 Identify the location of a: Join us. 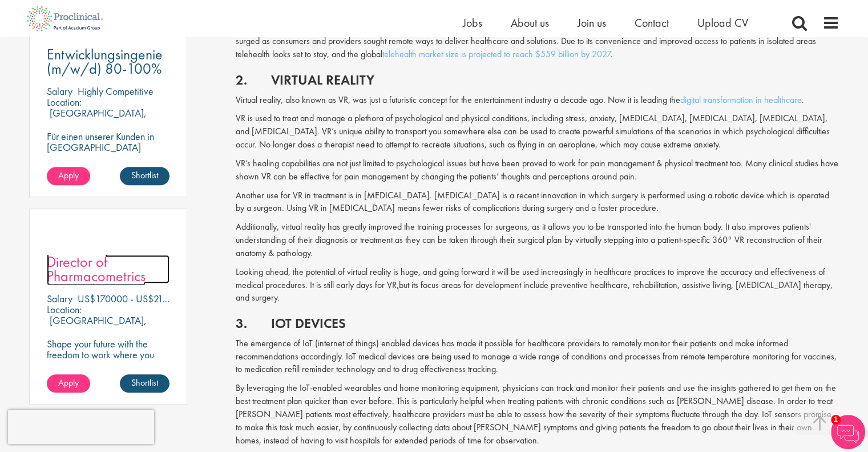
(592, 23).